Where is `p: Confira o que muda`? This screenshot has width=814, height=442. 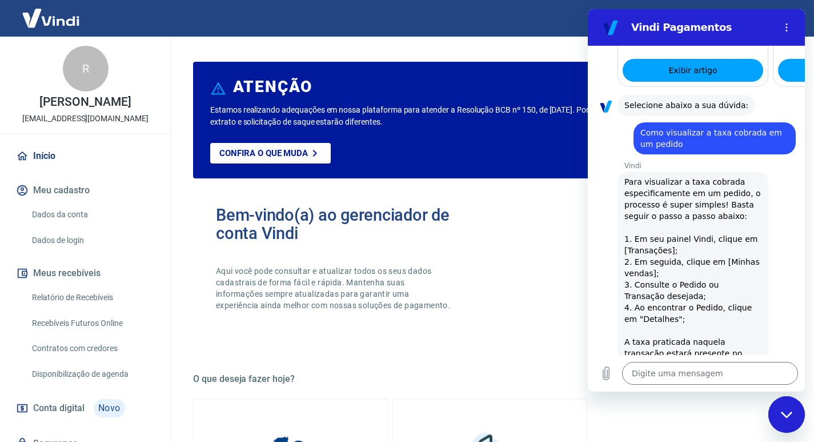
p: Confira o que muda is located at coordinates (263, 153).